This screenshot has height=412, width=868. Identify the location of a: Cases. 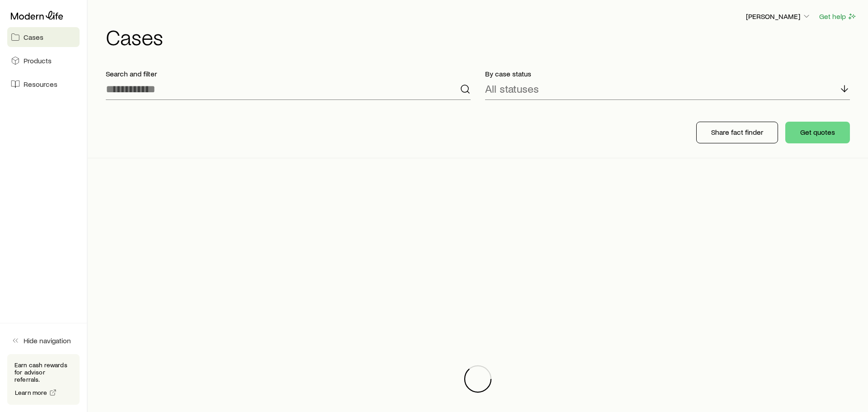
(43, 37).